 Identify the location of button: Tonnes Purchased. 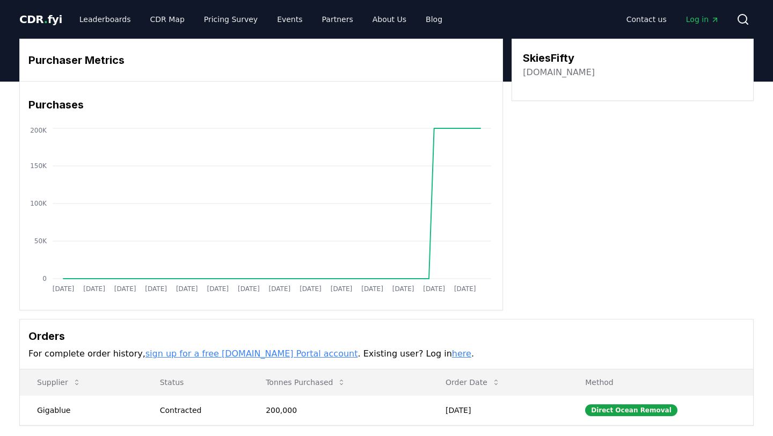
(305, 382).